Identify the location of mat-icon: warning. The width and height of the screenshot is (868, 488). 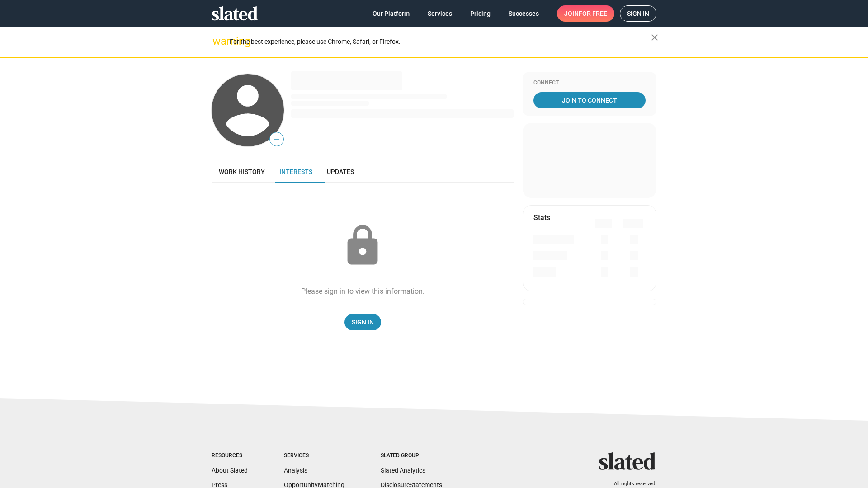
(218, 41).